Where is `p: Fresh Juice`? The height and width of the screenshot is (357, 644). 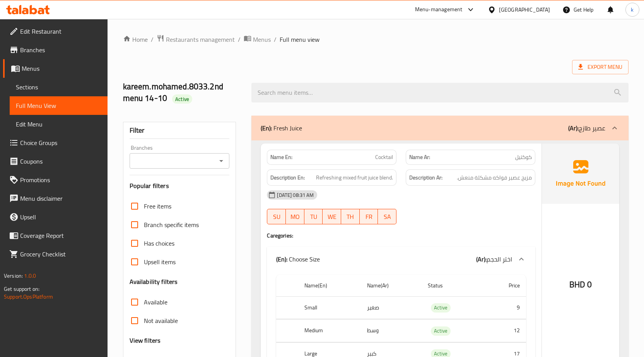 p: Fresh Juice is located at coordinates (281, 128).